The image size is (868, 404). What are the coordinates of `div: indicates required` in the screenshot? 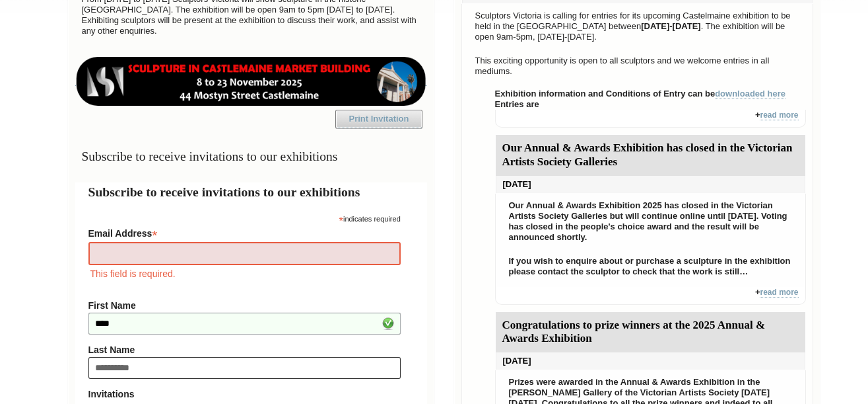 It's located at (244, 217).